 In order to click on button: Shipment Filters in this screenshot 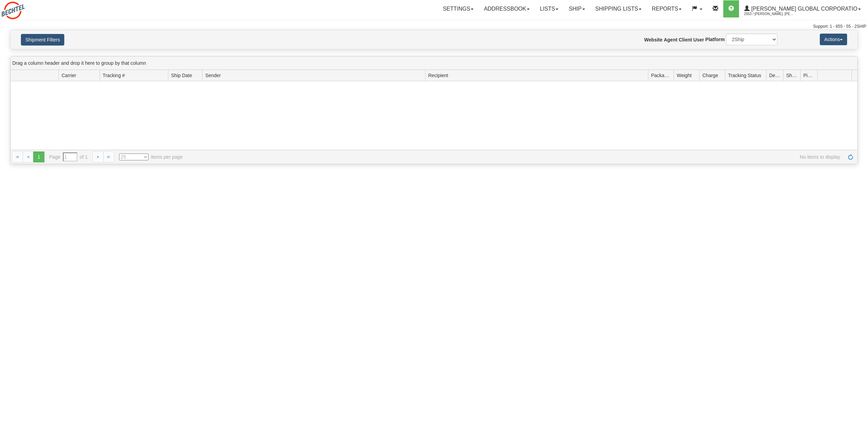, I will do `click(42, 40)`.